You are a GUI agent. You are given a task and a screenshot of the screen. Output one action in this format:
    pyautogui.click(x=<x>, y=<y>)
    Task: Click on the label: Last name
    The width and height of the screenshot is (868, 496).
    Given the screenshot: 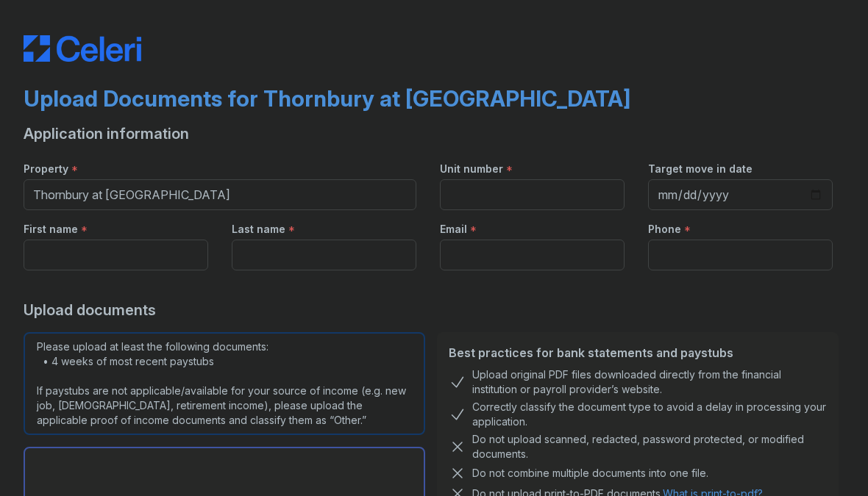 What is the action you would take?
    pyautogui.click(x=258, y=229)
    